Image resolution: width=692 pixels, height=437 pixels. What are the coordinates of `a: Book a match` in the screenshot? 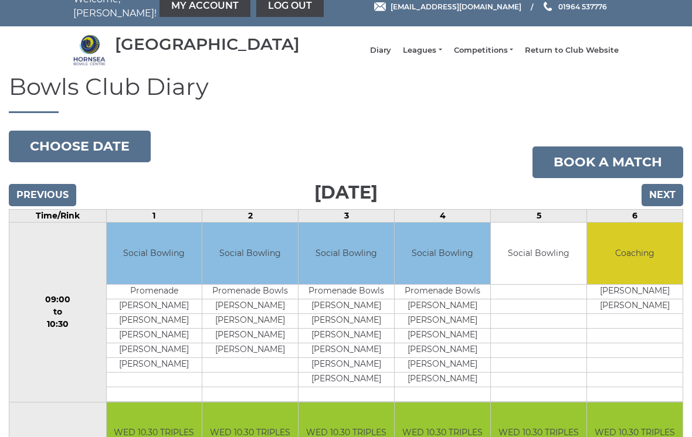 It's located at (608, 162).